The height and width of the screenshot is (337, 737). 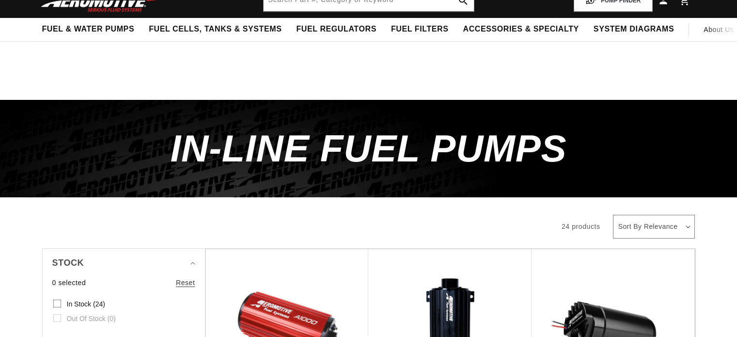 What do you see at coordinates (521, 29) in the screenshot?
I see `summary: Accessories & Specialty` at bounding box center [521, 29].